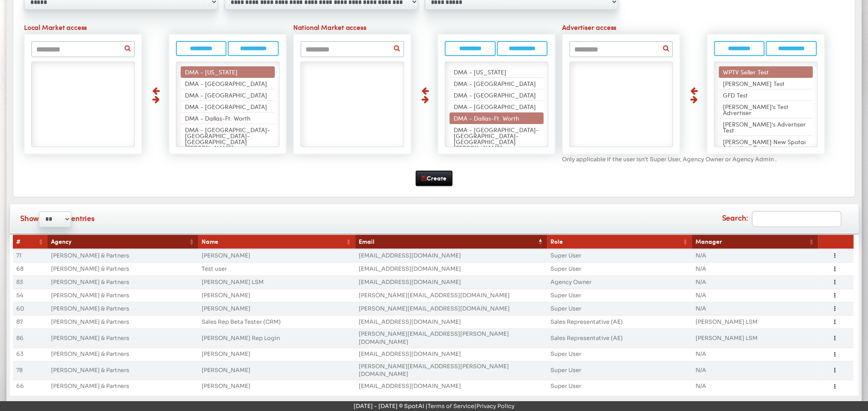  I want to click on label: Advertiser access, so click(694, 28).